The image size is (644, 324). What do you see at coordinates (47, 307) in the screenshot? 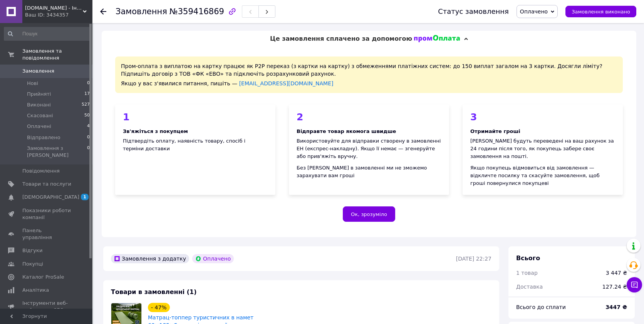
I see `span: Інструменти веб-майстра та SEO` at bounding box center [47, 307].